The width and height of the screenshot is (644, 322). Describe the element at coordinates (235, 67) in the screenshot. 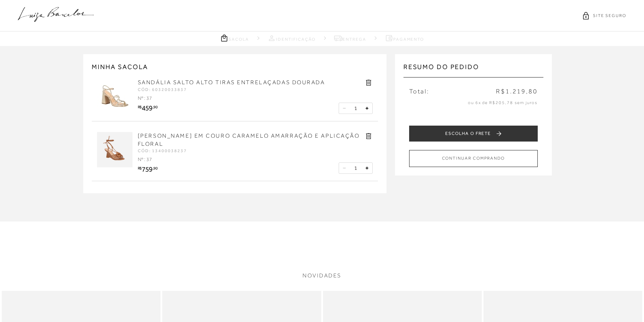

I see `h2: MINHA SACOLA` at that location.